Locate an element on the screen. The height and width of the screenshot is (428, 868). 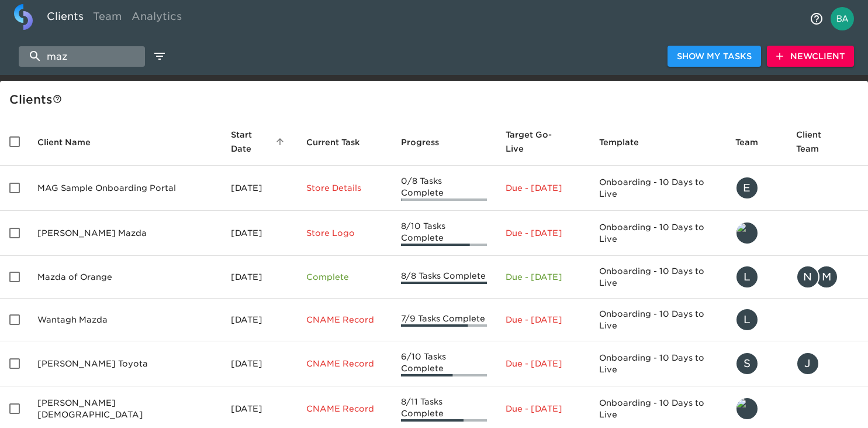
div: Client s is located at coordinates (436, 100).